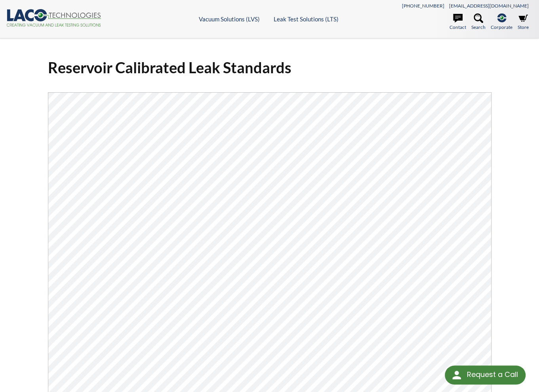 The height and width of the screenshot is (392, 539). What do you see at coordinates (501, 27) in the screenshot?
I see `span: Corporate` at bounding box center [501, 27].